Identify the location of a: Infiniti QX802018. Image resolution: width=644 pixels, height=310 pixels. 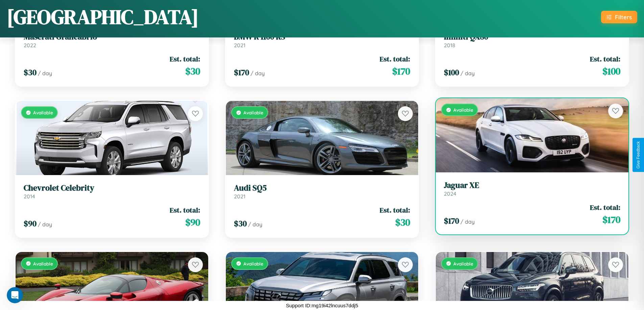
(532, 40).